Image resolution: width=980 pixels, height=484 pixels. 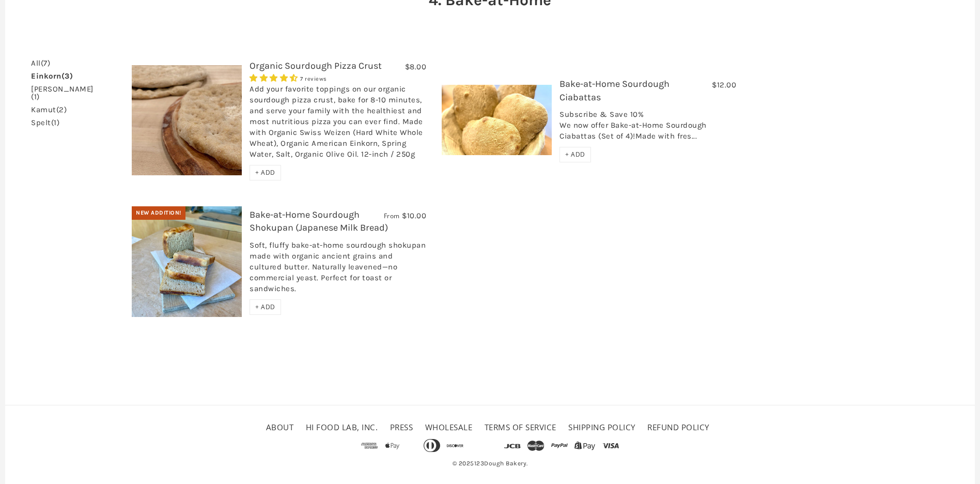 What do you see at coordinates (648, 128) in the screenshot?
I see `div: Subscribe & Save 10% We now offer Bake-at-Home Sourdough Ciabattas (Set of 4)!Made with fres...` at bounding box center [648, 128].